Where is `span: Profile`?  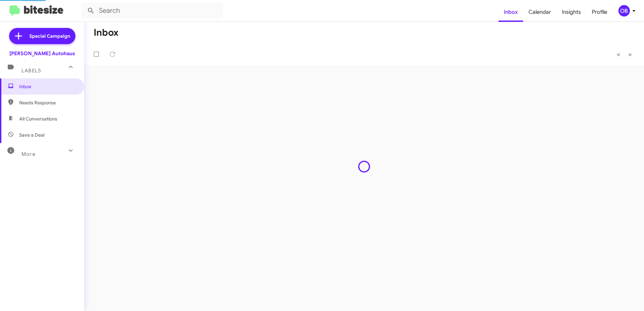
span: Profile is located at coordinates (600, 12).